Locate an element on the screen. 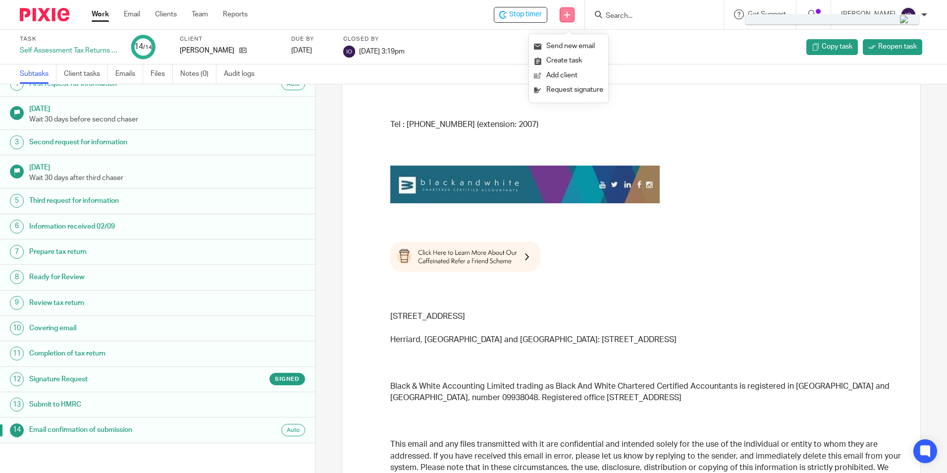 This screenshot has width=947, height=473. span: Reopen task is located at coordinates (898, 47).